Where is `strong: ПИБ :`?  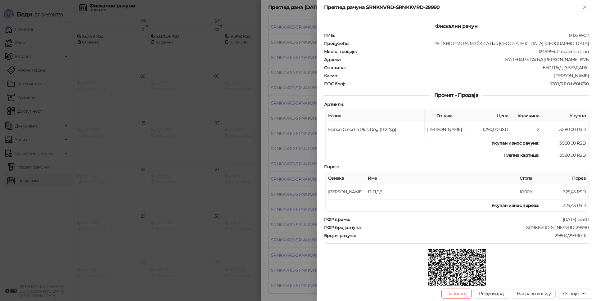
strong: ПИБ : is located at coordinates (329, 35).